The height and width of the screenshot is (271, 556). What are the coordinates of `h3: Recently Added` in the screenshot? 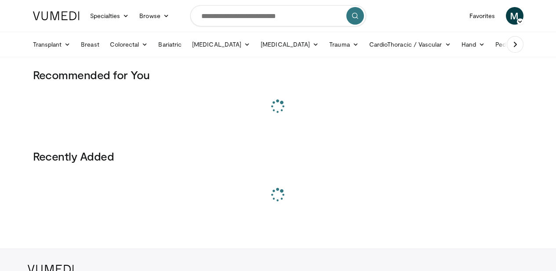 It's located at (278, 156).